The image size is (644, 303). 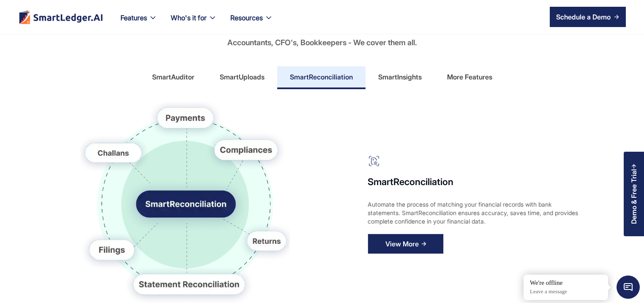 I want to click on div: View More, so click(x=402, y=244).